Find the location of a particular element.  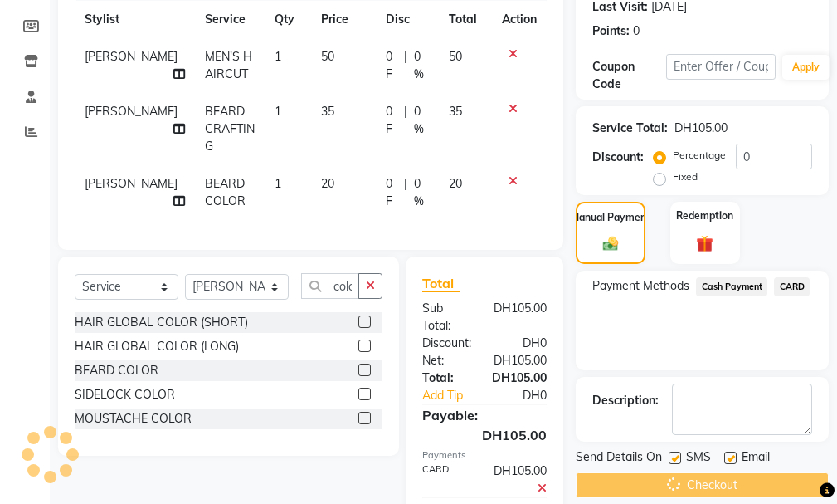

div: Coupon Code is located at coordinates (629, 75).